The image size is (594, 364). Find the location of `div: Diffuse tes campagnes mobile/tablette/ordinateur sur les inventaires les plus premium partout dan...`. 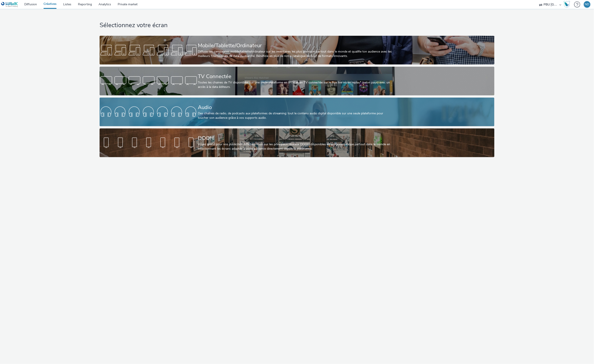

div: Diffuse tes campagnes mobile/tablette/ordinateur sur les inventaires les plus premium partout dan... is located at coordinates (296, 54).